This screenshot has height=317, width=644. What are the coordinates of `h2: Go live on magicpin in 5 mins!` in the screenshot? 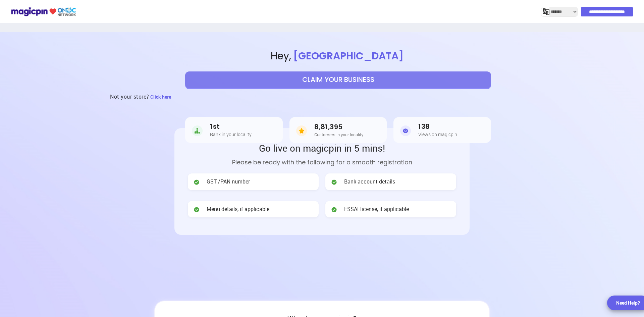 It's located at (322, 148).